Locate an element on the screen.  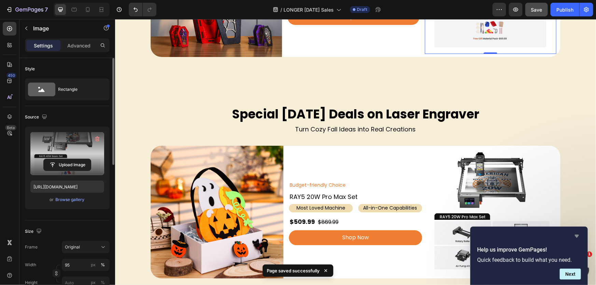
p: Advanced is located at coordinates (79, 45).